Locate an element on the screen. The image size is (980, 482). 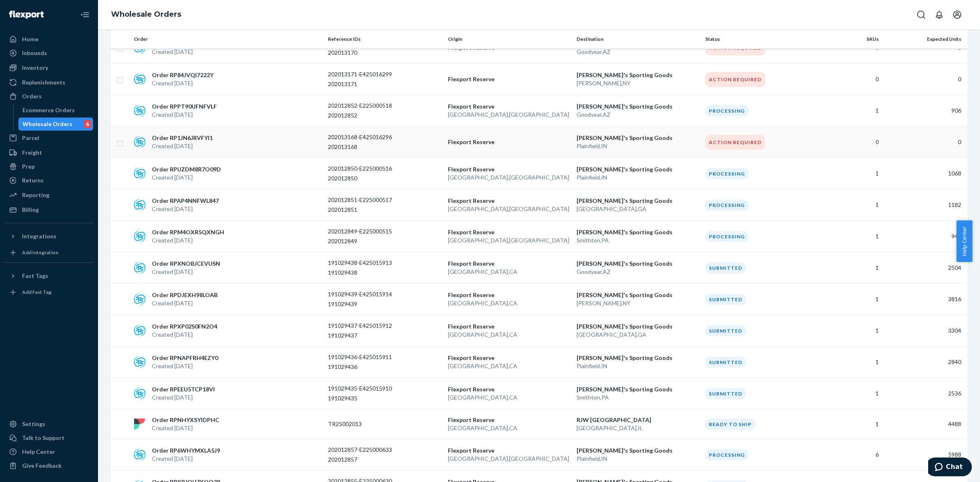
div: Returns is located at coordinates (33, 180).